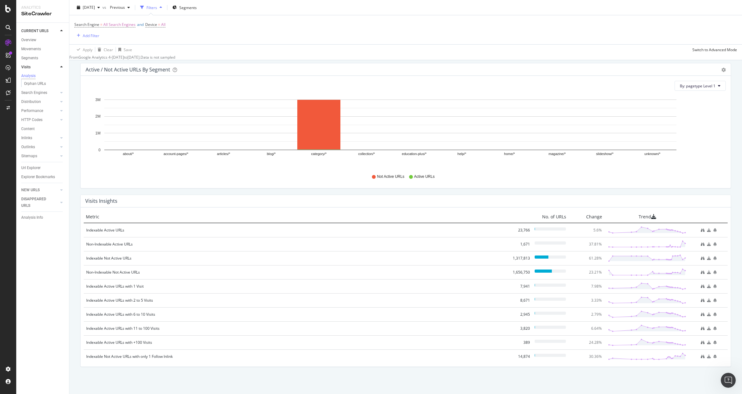 This screenshot has height=394, width=742. Describe the element at coordinates (32, 218) in the screenshot. I see `div: Analysis Info` at that location.